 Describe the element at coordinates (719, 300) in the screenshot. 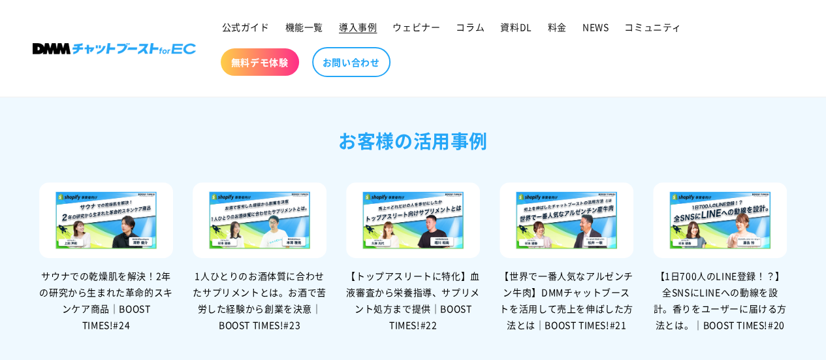

I see `div: 【1日700人のLINE登録！？】全SNSにLINEへの動線を設計。香りをユーザーに届ける方法とは。｜BOOST TIMES!#20` at that location.